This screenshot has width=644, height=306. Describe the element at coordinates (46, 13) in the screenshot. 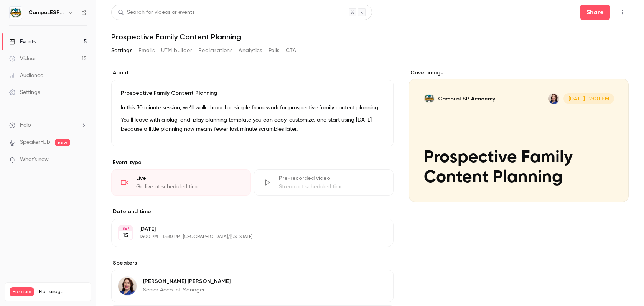

I see `h6: CampusESP Academy` at that location.